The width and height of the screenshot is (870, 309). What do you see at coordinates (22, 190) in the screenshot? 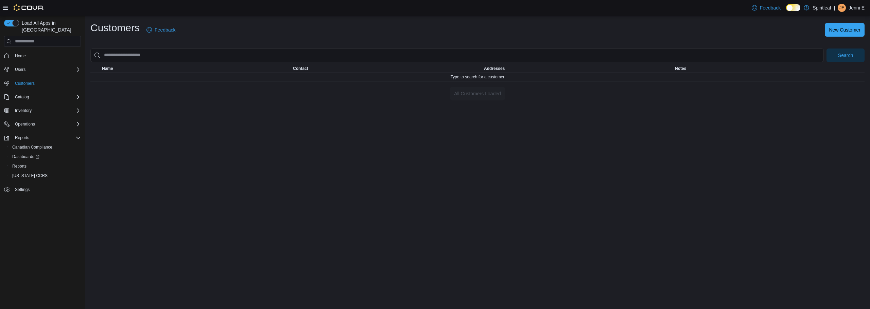
I see `a: Settings` at bounding box center [22, 190].